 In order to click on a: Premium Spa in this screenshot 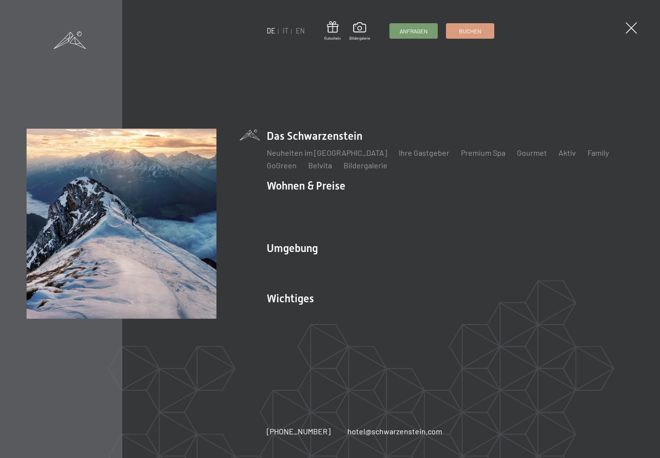, I will do `click(483, 152)`.